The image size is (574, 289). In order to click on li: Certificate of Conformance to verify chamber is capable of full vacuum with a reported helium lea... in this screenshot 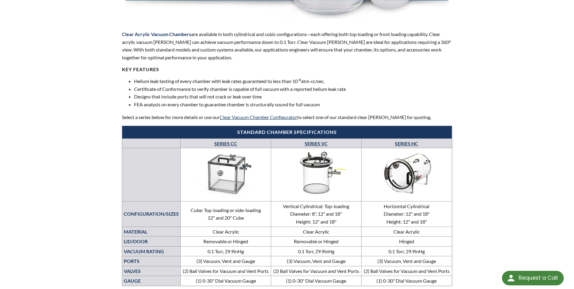, I will do `click(293, 89)`.